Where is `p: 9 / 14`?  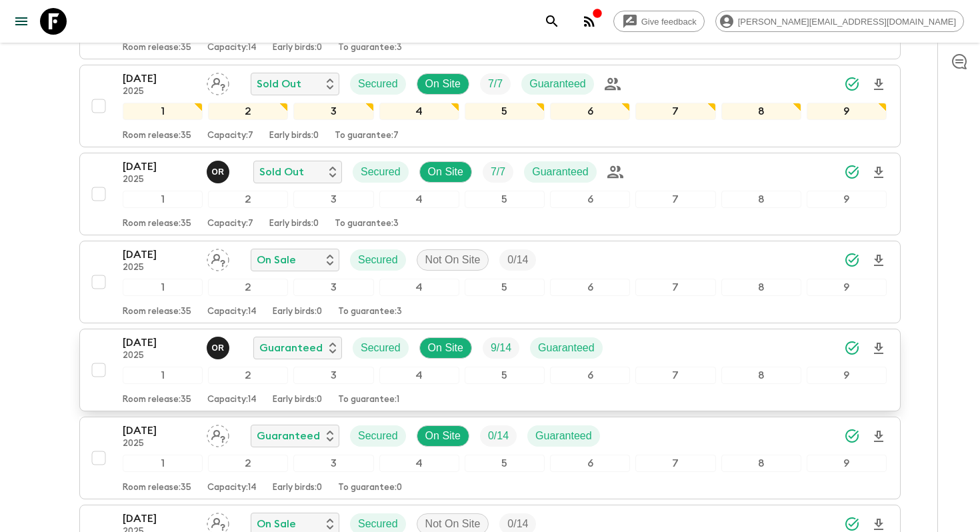 p: 9 / 14 is located at coordinates (500, 348).